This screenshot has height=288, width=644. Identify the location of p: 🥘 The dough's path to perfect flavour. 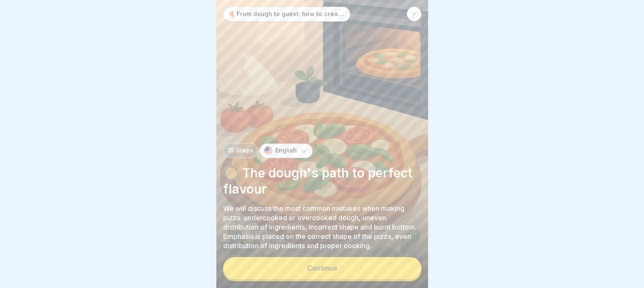
(322, 180).